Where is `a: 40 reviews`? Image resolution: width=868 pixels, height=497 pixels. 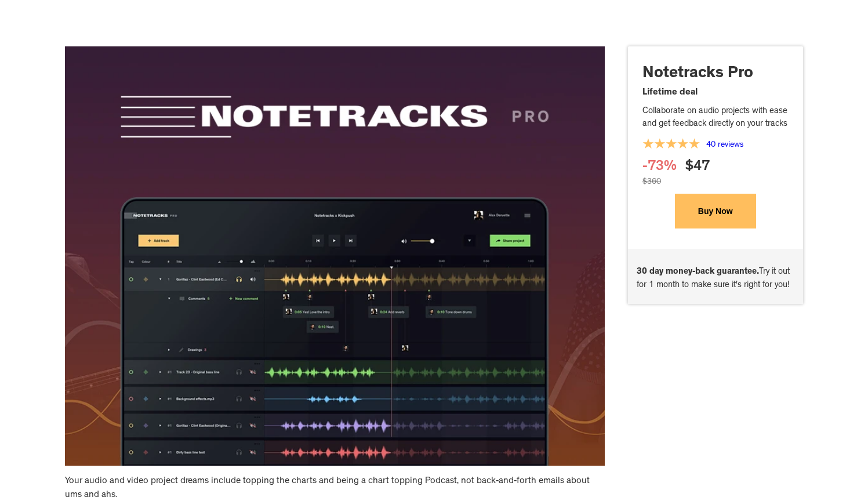
a: 40 reviews is located at coordinates (725, 145).